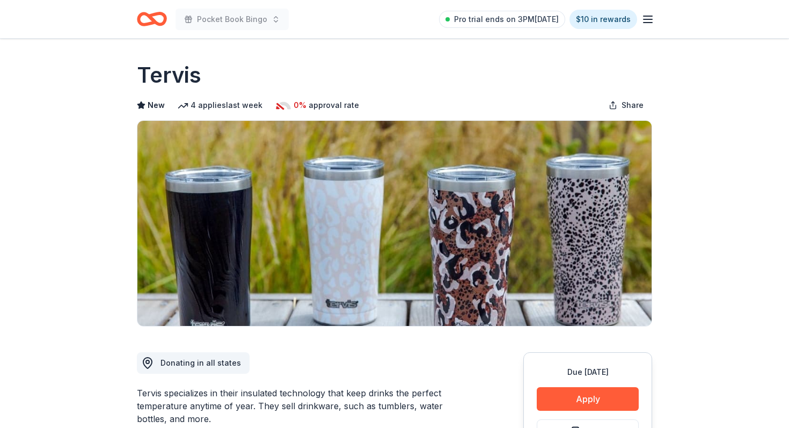 This screenshot has height=428, width=789. I want to click on span: 0%, so click(300, 105).